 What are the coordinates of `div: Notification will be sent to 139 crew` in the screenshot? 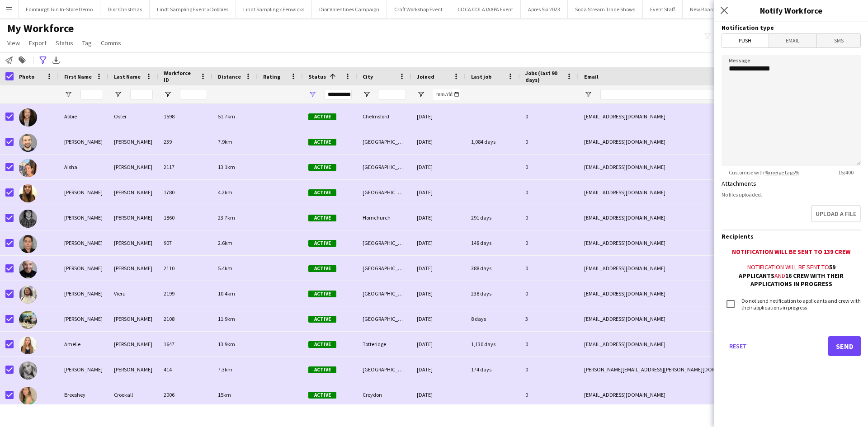 It's located at (791, 251).